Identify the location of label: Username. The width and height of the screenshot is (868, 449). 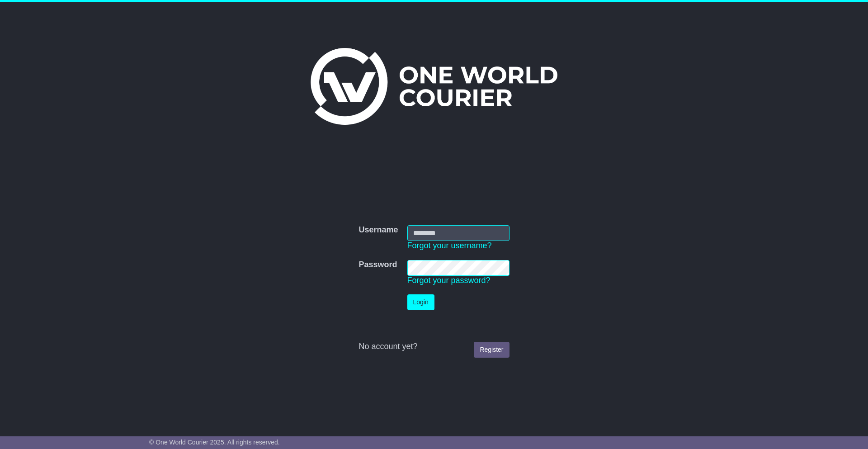
(378, 230).